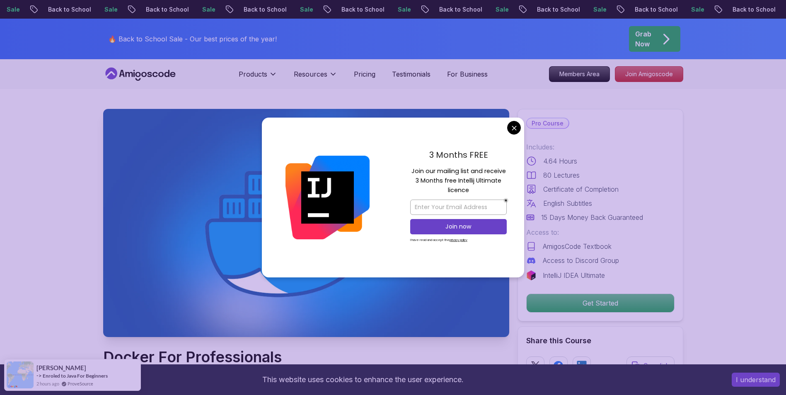  What do you see at coordinates (192, 39) in the screenshot?
I see `p: 🔥 Back to School Sale - Our best prices of the year!` at bounding box center [192, 39].